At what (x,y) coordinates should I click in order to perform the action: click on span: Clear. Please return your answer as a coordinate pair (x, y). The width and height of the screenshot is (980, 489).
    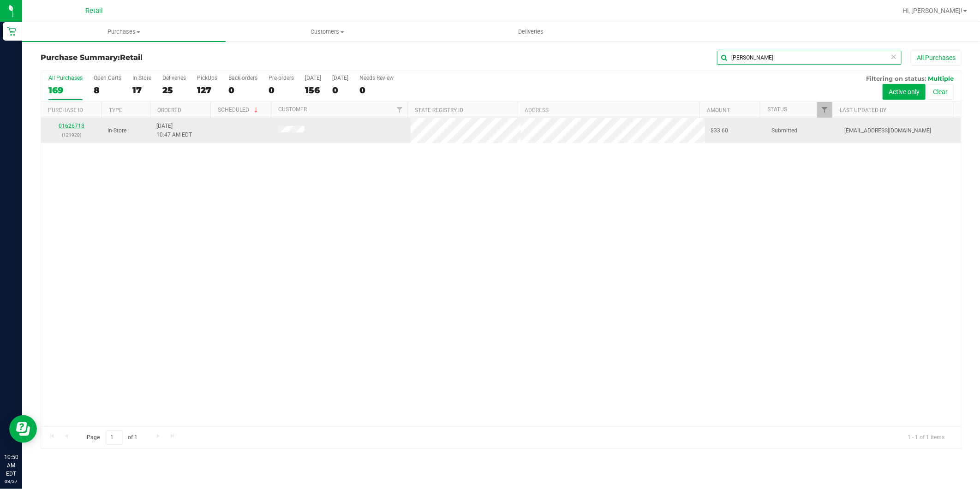
    Looking at the image, I should click on (894, 56).